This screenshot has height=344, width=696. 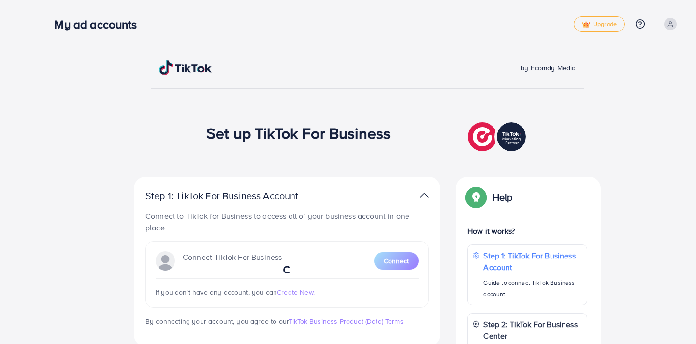 I want to click on h1: Set up TikTok For Business, so click(x=298, y=133).